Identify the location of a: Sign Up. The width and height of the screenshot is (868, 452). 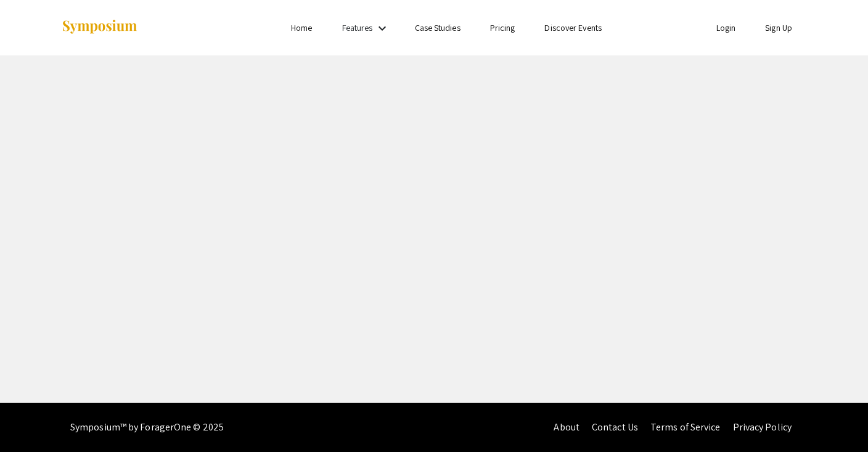
(778, 28).